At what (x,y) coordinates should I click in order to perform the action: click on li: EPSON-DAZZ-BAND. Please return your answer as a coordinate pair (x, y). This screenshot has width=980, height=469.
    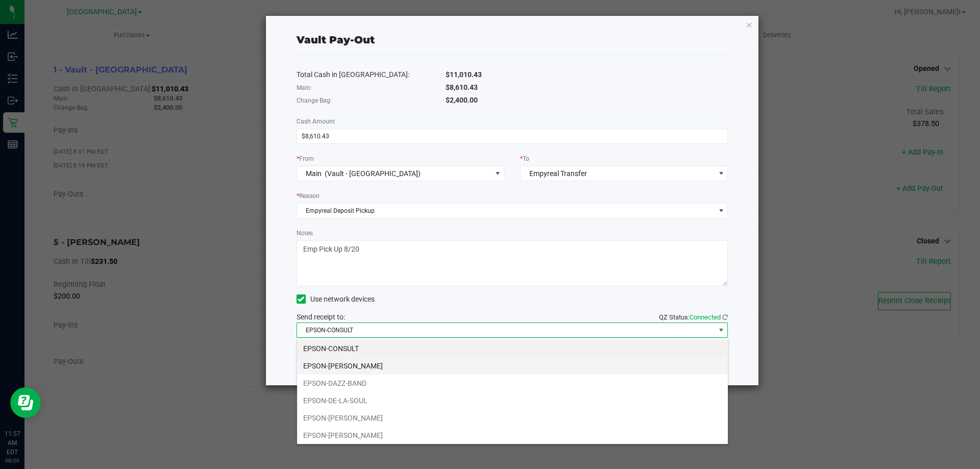
    Looking at the image, I should click on (513, 384).